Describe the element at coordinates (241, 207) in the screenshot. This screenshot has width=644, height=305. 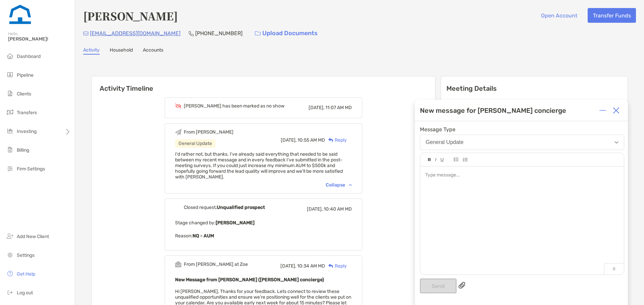
I see `b: Unqualified prospect` at that location.